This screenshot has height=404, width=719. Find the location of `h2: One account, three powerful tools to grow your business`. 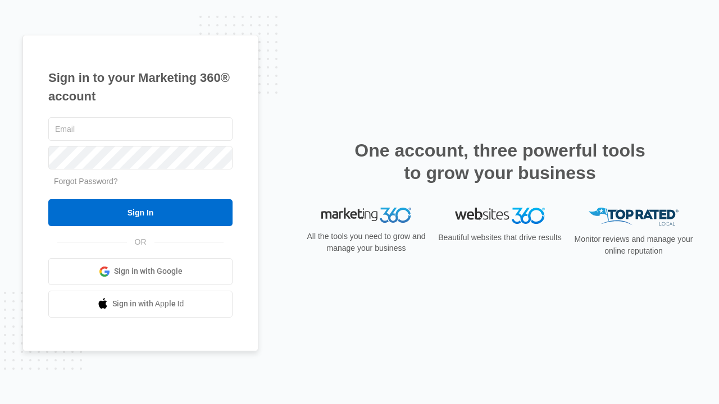

h2: One account, three powerful tools to grow your business is located at coordinates (500, 162).